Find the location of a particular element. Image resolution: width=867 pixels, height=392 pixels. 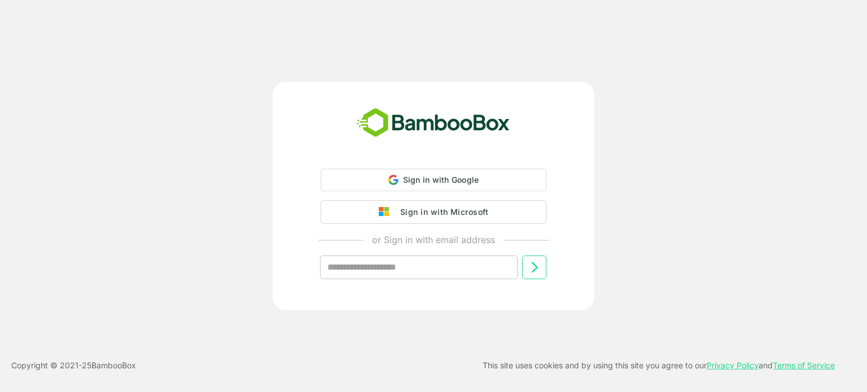

p: Copyright © 2021- 25 BambooBox is located at coordinates (73, 366).